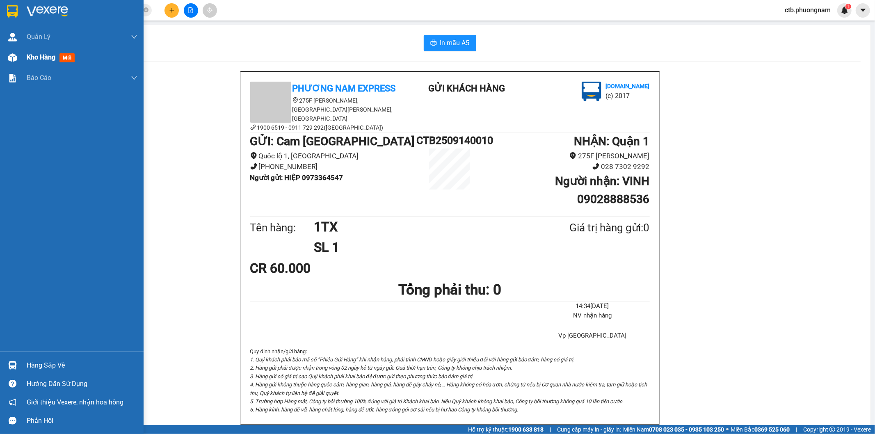  Describe the element at coordinates (12, 78) in the screenshot. I see `img: solution-icon` at that location.